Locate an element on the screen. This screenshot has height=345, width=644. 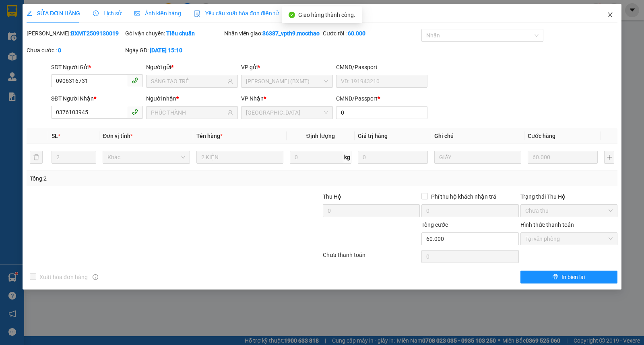
span: Tên hàng is located at coordinates (210, 136).